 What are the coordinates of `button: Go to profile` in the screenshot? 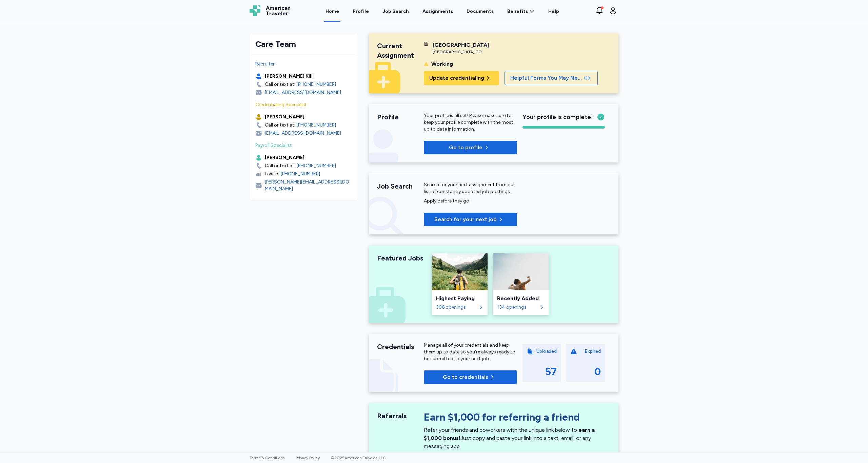 It's located at (470, 147).